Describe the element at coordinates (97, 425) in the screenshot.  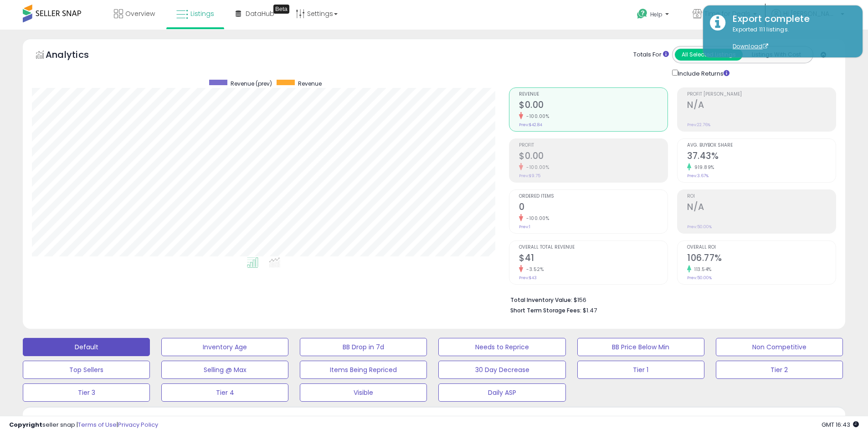
I see `a: Terms of Use` at that location.